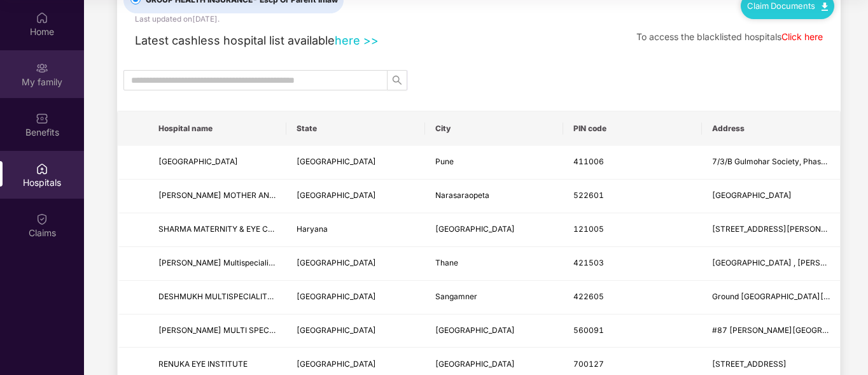 The image size is (868, 375). Describe the element at coordinates (589, 161) in the screenshot. I see `span: 411006` at that location.